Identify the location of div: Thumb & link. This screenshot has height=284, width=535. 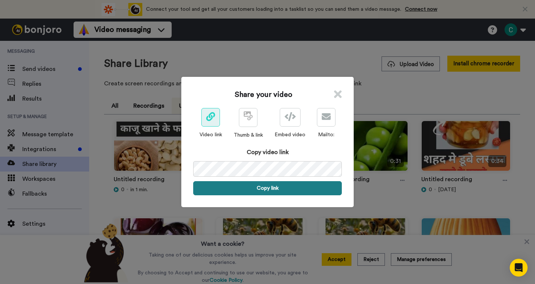
(248, 135).